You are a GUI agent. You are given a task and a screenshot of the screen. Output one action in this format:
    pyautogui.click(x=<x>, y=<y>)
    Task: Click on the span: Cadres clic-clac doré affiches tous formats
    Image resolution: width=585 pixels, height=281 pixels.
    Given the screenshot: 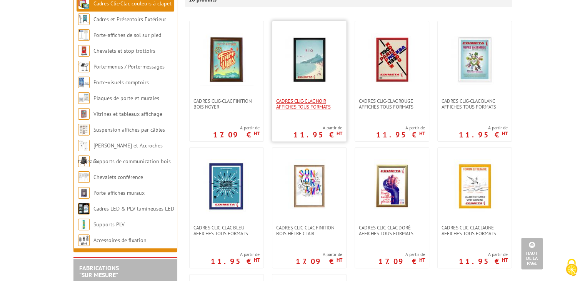 What is the action you would take?
    pyautogui.click(x=392, y=230)
    